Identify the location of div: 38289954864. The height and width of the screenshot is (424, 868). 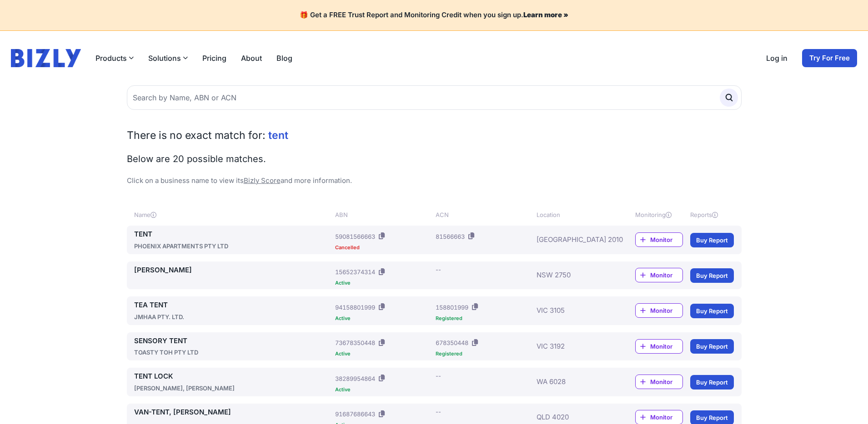
(355, 379).